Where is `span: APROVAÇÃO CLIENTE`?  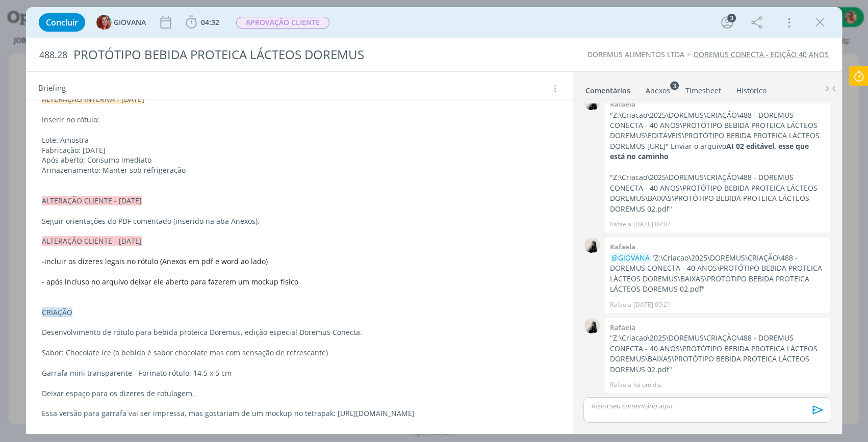
span: APROVAÇÃO CLIENTE is located at coordinates (283, 22).